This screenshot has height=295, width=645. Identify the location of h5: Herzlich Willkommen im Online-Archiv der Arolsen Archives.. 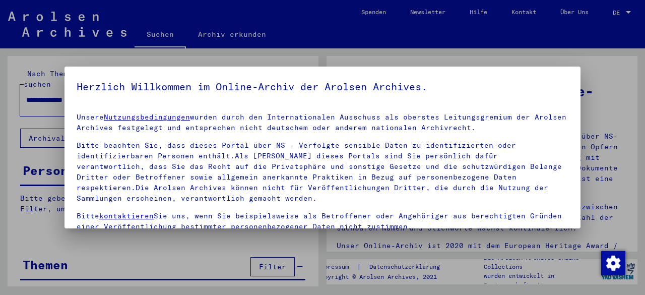
(322, 87).